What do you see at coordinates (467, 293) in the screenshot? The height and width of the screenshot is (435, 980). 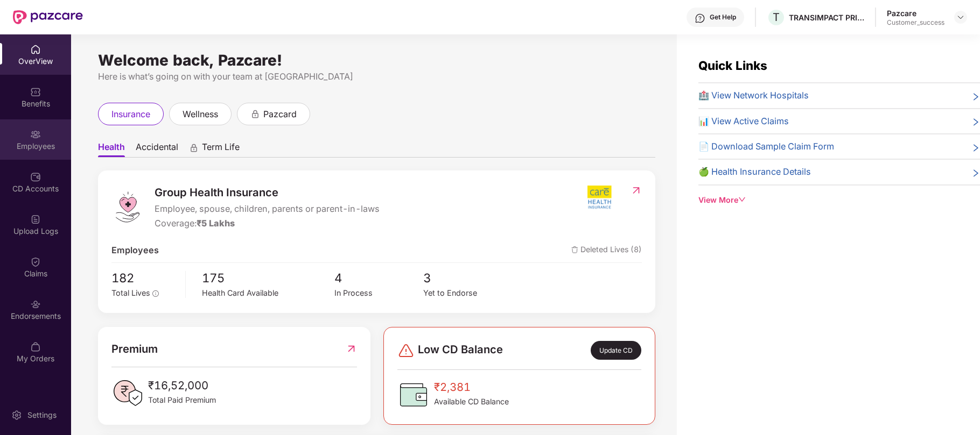 I see `div: Yet to Endorse` at bounding box center [467, 293].